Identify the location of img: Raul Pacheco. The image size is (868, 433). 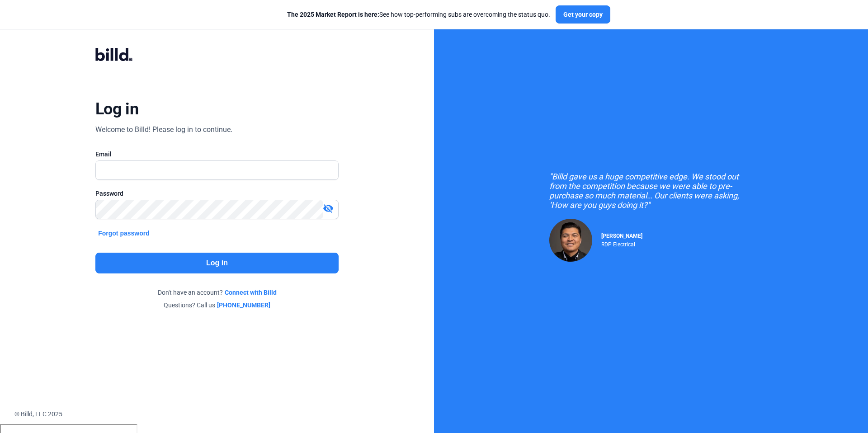
(571, 240).